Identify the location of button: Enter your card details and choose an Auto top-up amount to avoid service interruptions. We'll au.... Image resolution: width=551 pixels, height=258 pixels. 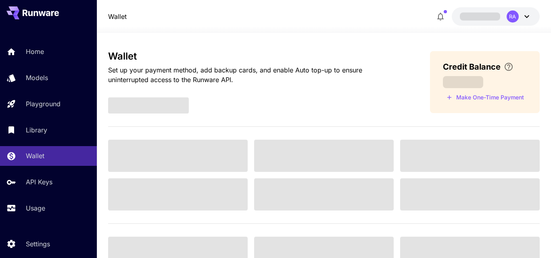
(508, 67).